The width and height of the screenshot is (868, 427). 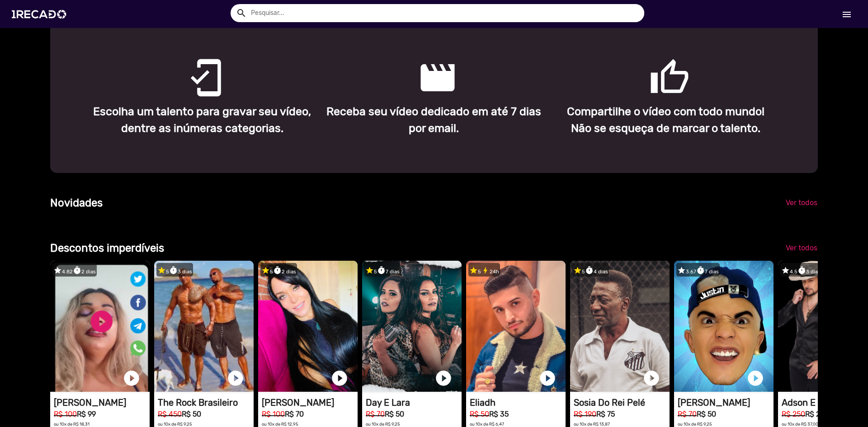 I want to click on button: Example home icon, so click(x=240, y=12).